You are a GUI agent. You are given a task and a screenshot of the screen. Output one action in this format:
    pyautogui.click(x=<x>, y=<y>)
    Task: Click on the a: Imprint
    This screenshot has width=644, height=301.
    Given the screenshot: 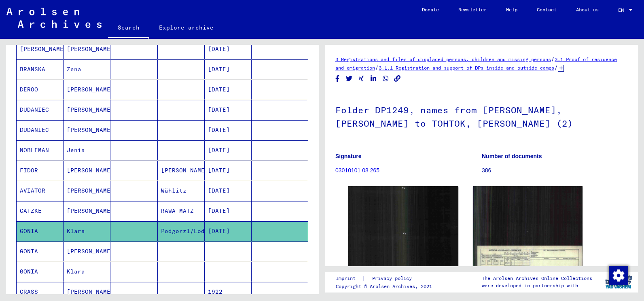 What is the action you would take?
    pyautogui.click(x=349, y=279)
    